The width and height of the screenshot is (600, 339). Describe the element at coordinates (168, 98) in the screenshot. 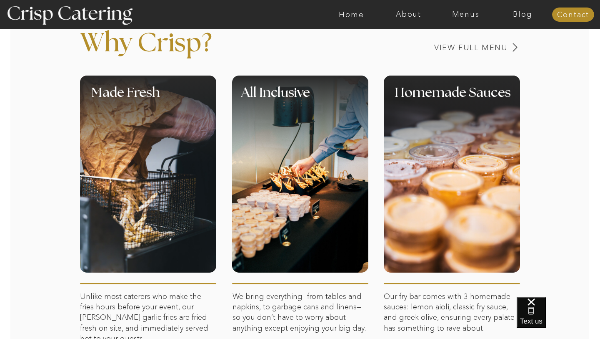

I see `h1: Made Fresh` at that location.